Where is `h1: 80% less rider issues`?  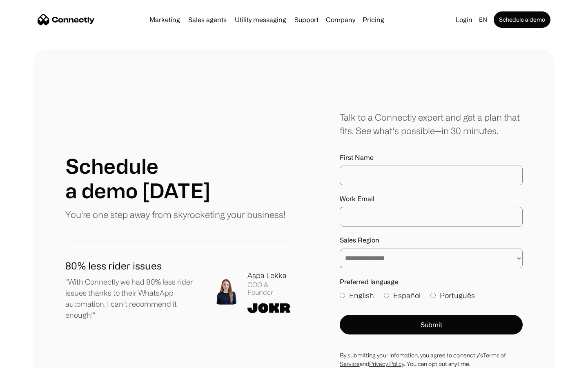
h1: 80% less rider issues is located at coordinates (133, 266).